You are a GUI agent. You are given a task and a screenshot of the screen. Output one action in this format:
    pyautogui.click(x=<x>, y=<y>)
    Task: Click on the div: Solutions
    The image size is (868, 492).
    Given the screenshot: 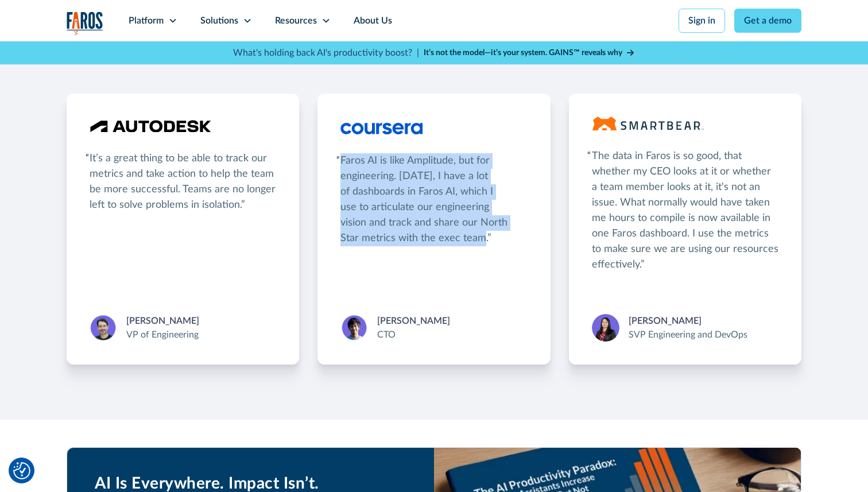 What is the action you would take?
    pyautogui.click(x=219, y=21)
    